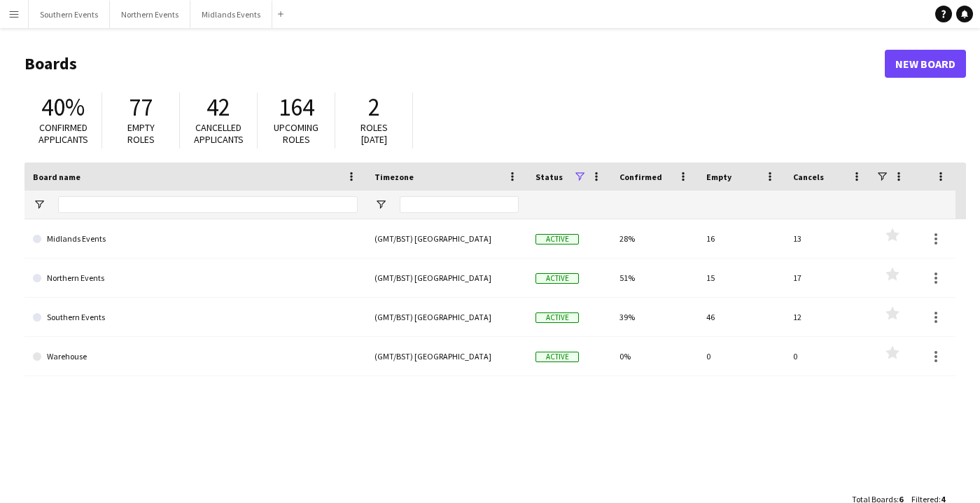  I want to click on span: 164, so click(296, 107).